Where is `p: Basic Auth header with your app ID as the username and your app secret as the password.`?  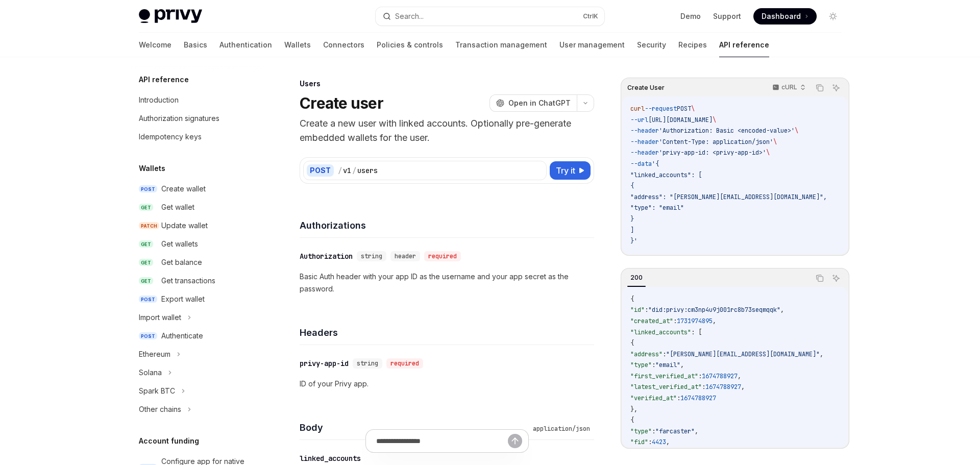 p: Basic Auth header with your app ID as the username and your app secret as the password. is located at coordinates (447, 283).